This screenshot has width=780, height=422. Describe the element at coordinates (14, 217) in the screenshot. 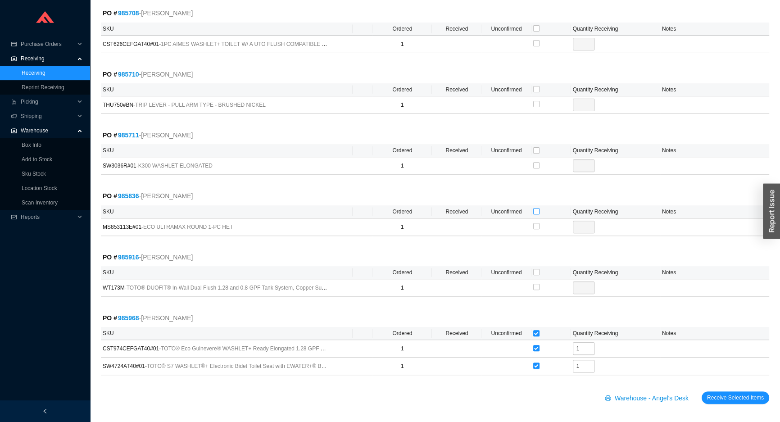

I see `span: fund` at that location.